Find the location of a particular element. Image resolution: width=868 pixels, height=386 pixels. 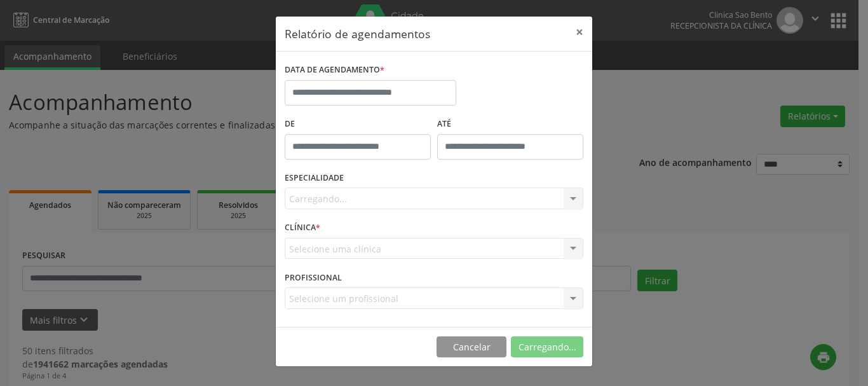

label: DATA DE AGENDAMENTO is located at coordinates (334, 70).